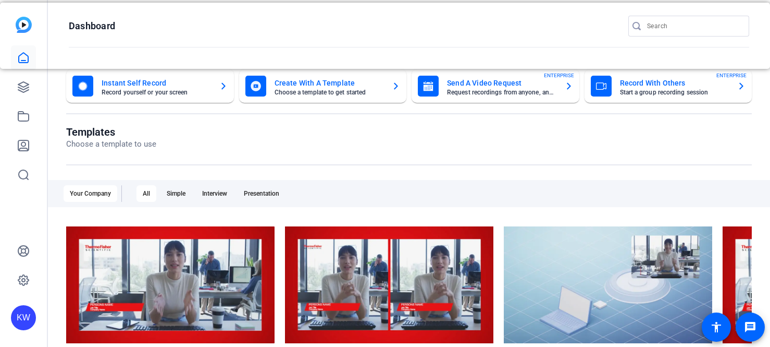 The height and width of the screenshot is (347, 770). I want to click on div: KW, so click(23, 317).